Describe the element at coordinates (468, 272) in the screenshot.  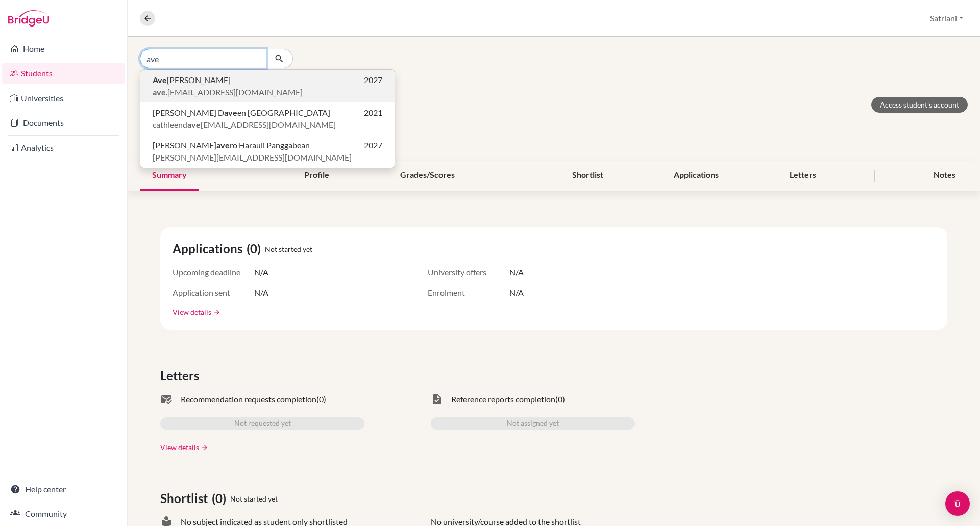
I see `span: University offers` at that location.